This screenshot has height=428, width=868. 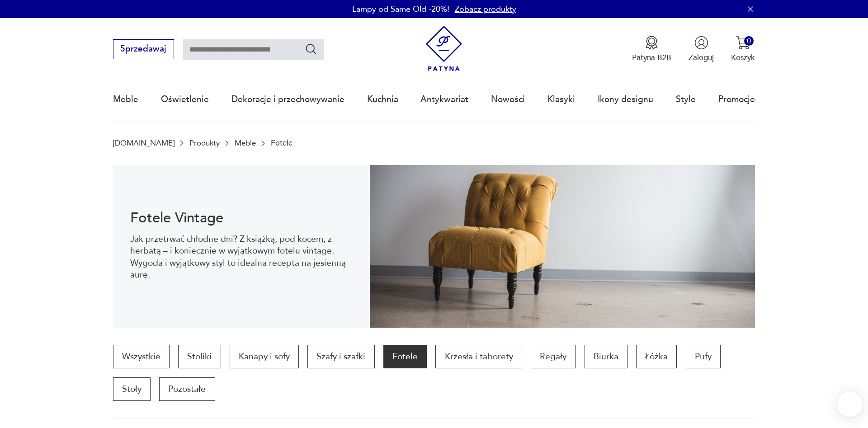 What do you see at coordinates (625, 100) in the screenshot?
I see `a: Ikony designu` at bounding box center [625, 100].